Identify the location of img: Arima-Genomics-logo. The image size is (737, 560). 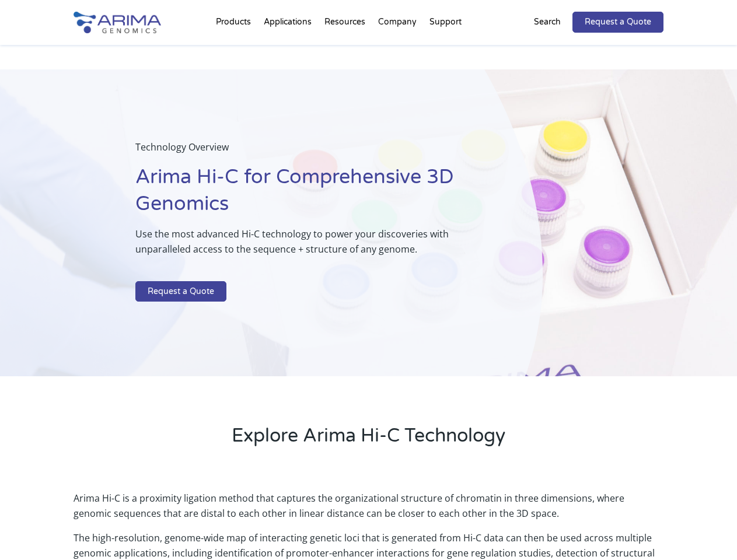
(117, 22).